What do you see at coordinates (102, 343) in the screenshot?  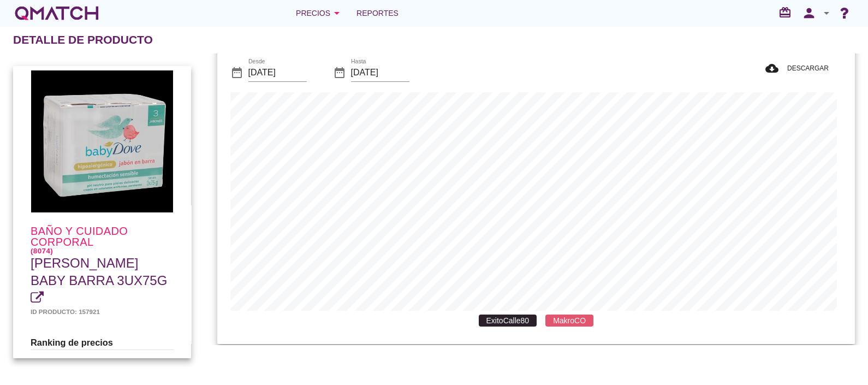 I see `h3: Ranking de precios` at bounding box center [102, 343].